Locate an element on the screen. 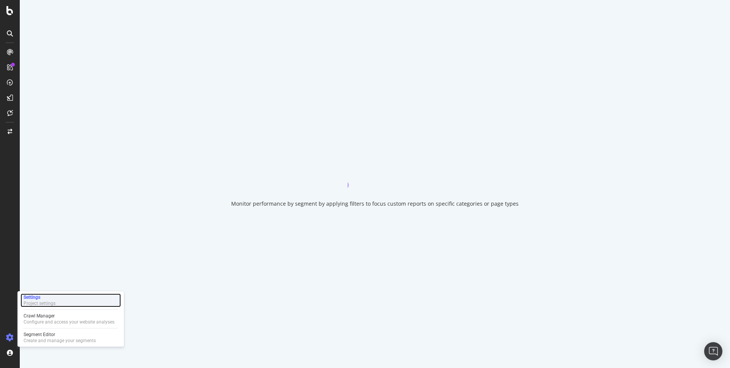 The height and width of the screenshot is (368, 730). a: Crawl ManagerConfigure and access your website analyses is located at coordinates (71, 319).